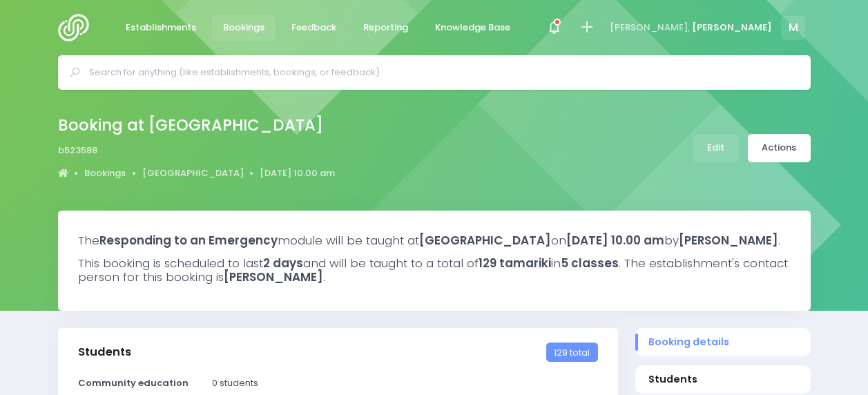  What do you see at coordinates (723, 342) in the screenshot?
I see `a: Booking details` at bounding box center [723, 342].